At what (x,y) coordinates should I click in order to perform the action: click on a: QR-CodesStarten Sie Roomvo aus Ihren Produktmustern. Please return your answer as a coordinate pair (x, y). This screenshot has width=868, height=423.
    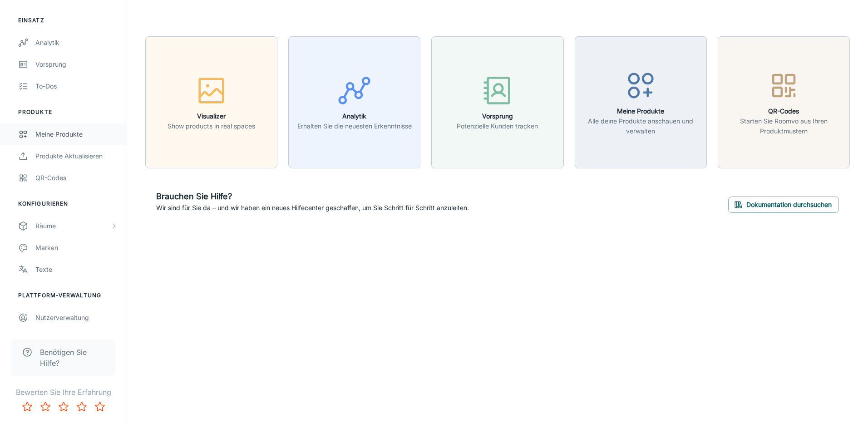
    Looking at the image, I should click on (783, 102).